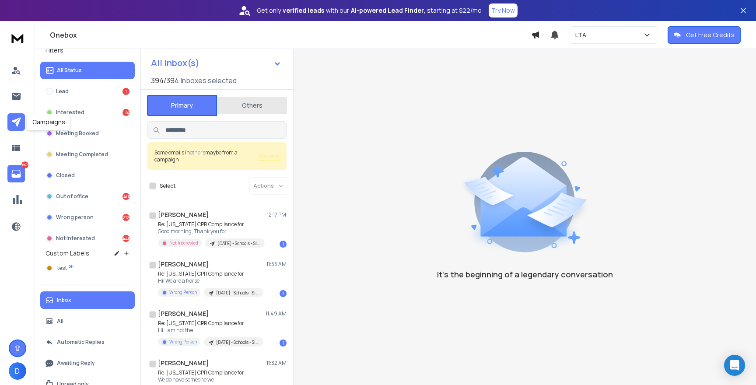 This screenshot has width=756, height=385. What do you see at coordinates (81, 342) in the screenshot?
I see `p: Automatic Replies` at bounding box center [81, 342].